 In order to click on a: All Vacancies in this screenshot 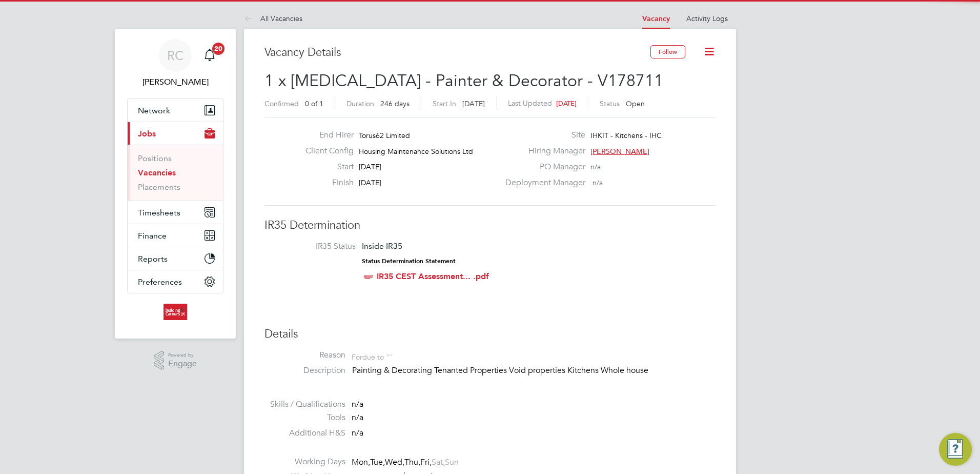, I will do `click(273, 18)`.